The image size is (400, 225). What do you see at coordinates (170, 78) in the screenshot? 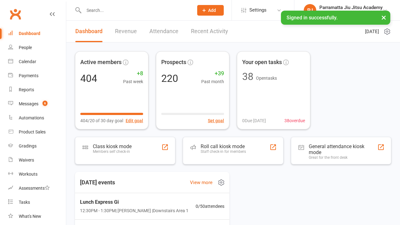
I see `div: 220` at bounding box center [170, 78].